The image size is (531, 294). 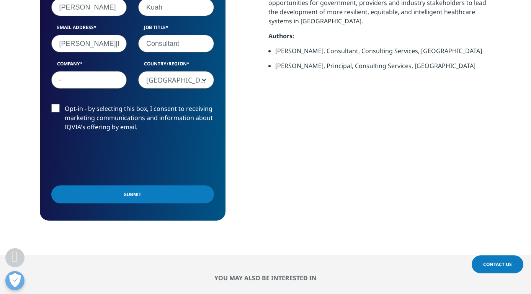 What do you see at coordinates (89, 66) in the screenshot?
I see `label: Company` at bounding box center [89, 66].